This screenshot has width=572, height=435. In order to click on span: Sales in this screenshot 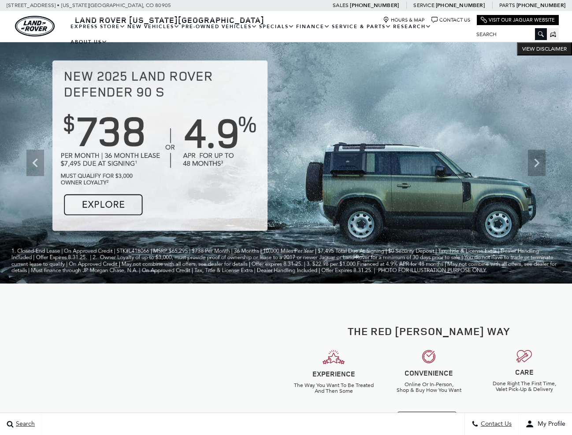, I will do `click(340, 5)`.